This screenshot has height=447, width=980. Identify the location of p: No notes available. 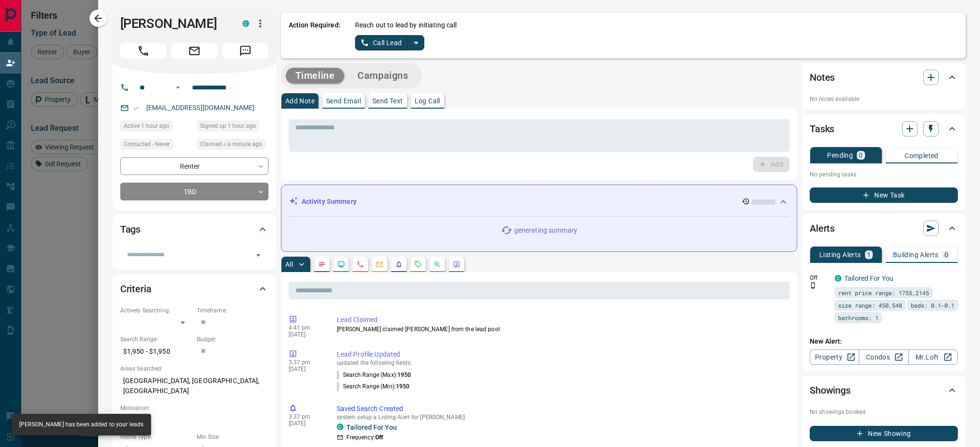
(883, 99).